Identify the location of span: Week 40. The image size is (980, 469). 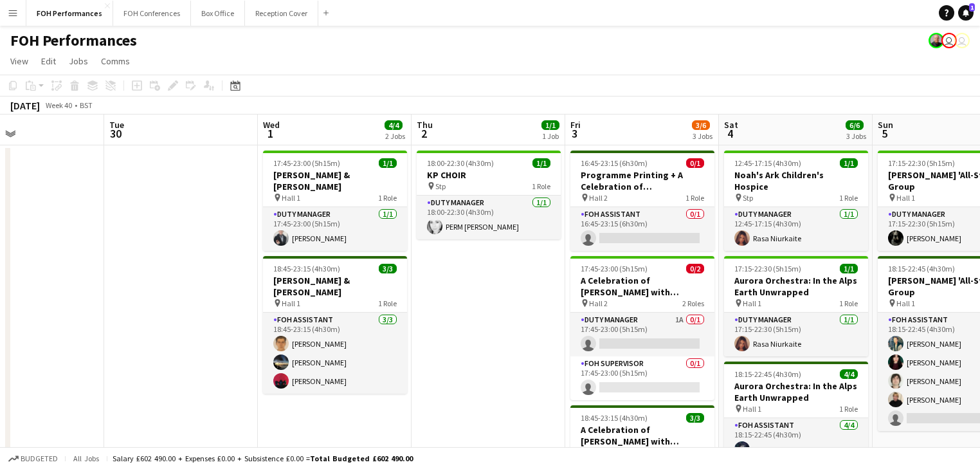
(59, 105).